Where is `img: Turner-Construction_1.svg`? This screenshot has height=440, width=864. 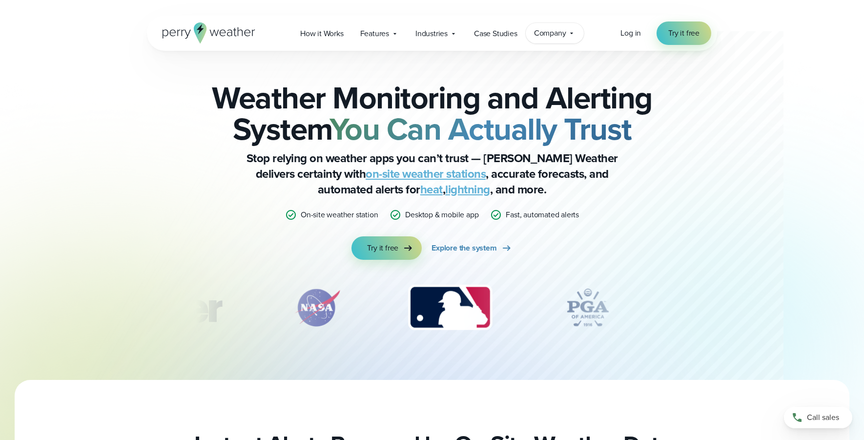
img: Turner-Construction_1.svg is located at coordinates (167, 307).